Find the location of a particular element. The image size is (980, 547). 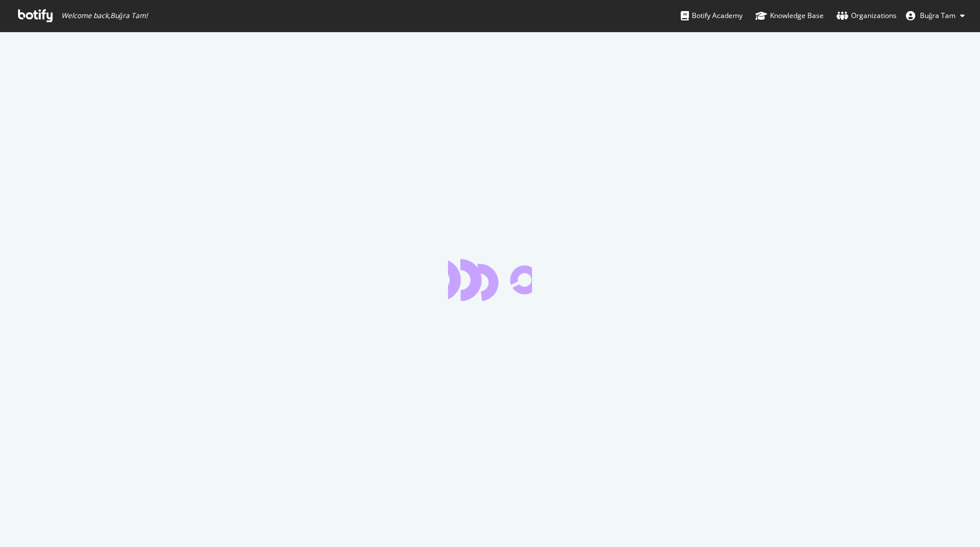

div: Botify Academy is located at coordinates (712, 15).